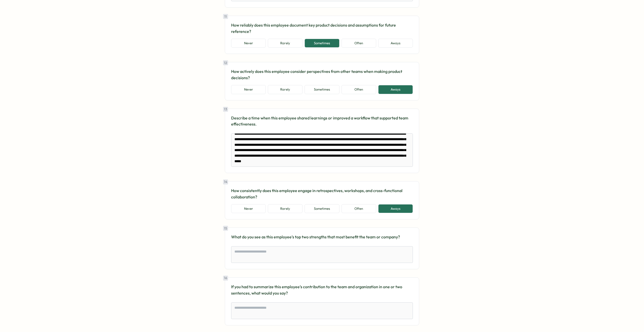  Describe the element at coordinates (225, 109) in the screenshot. I see `div: 13` at that location.